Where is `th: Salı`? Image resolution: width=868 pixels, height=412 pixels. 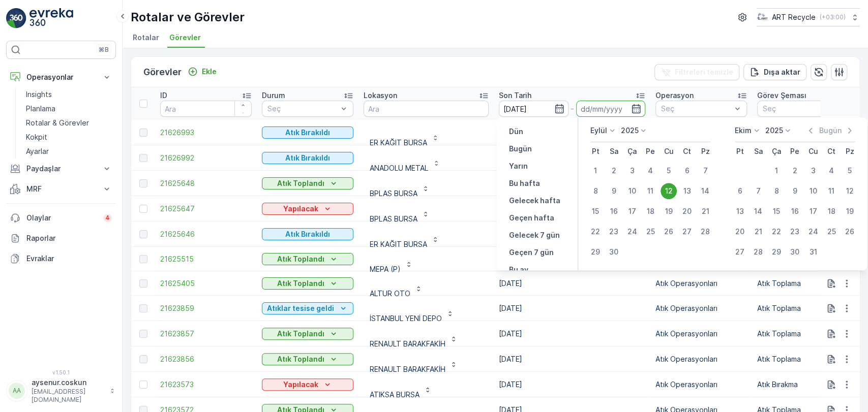
th: Salı is located at coordinates (614, 152).